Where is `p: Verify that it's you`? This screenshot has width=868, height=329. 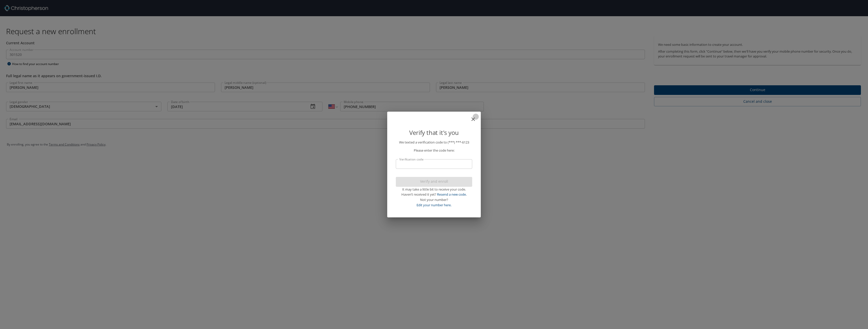
p: Verify that it's you is located at coordinates (434, 132).